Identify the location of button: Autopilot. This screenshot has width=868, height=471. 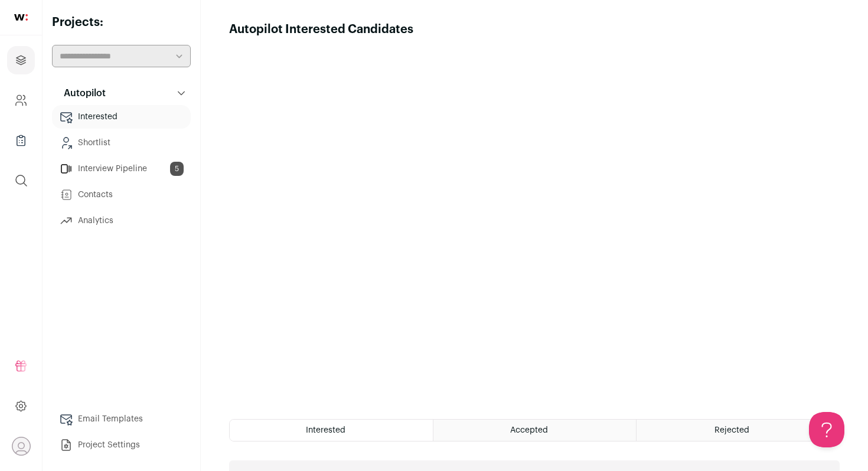
(121, 93).